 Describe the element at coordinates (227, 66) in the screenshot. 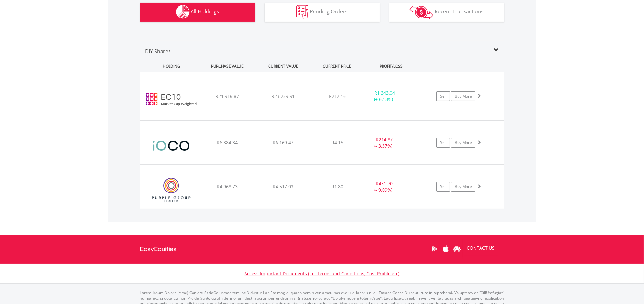

I see `div: PURCHASE VALUE` at that location.